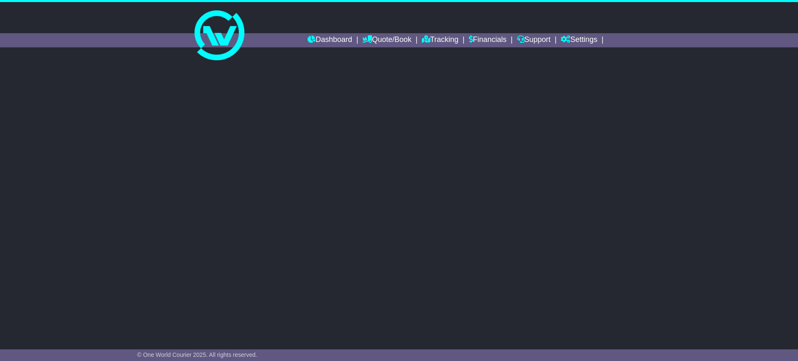 The image size is (798, 361). What do you see at coordinates (330, 40) in the screenshot?
I see `a: Dashboard` at bounding box center [330, 40].